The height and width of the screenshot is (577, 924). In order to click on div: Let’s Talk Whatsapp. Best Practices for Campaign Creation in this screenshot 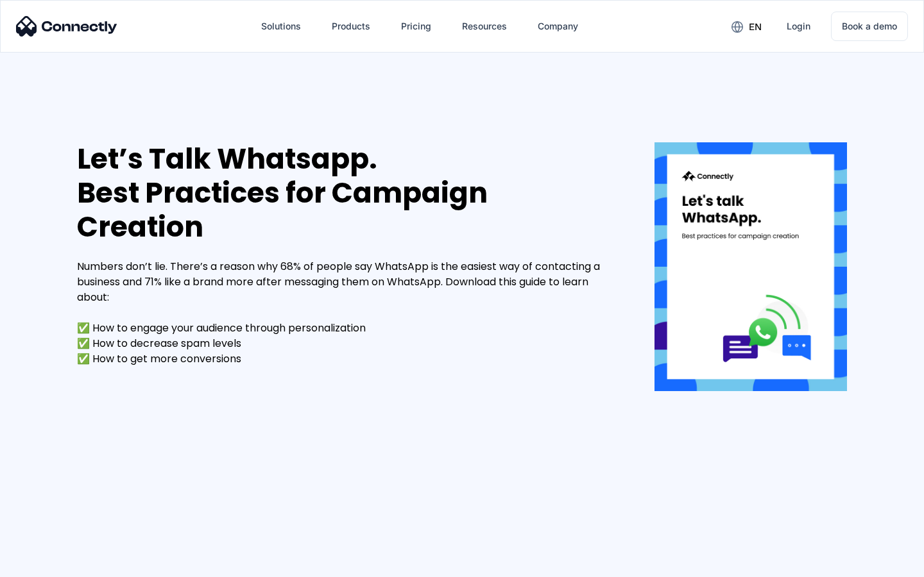, I will do `click(347, 193)`.